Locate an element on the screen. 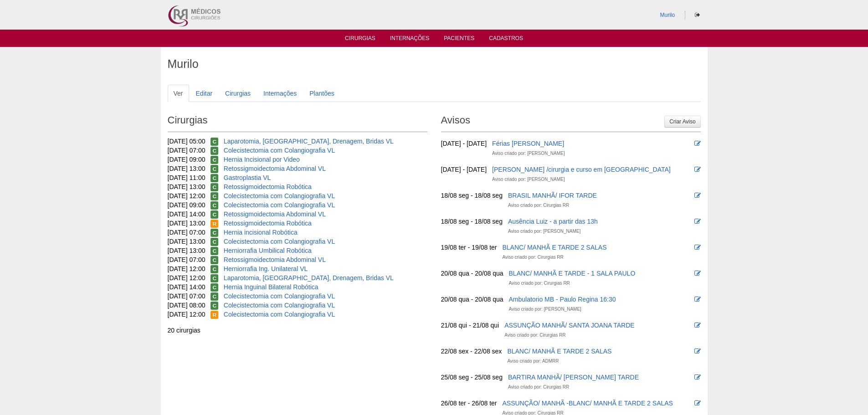 The image size is (868, 415). a: Ver is located at coordinates (178, 93).